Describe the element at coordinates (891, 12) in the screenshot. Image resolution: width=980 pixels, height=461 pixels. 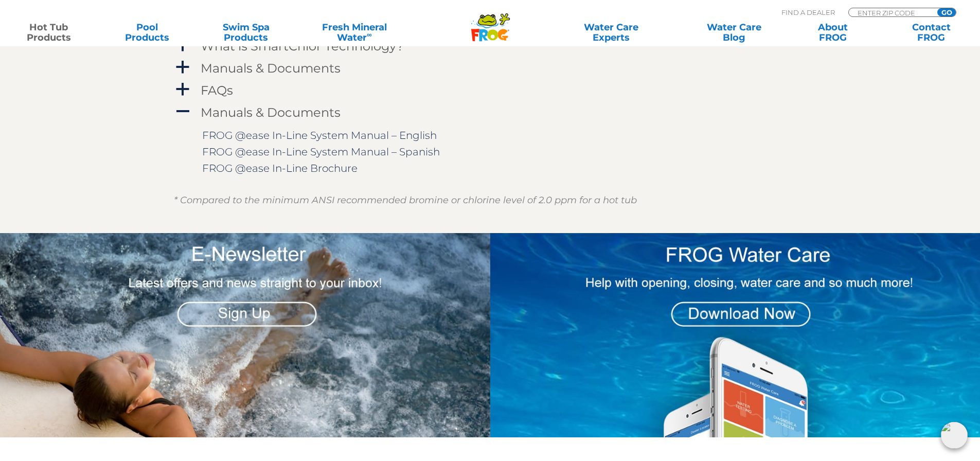
I see `input: Zip Code Form` at that location.